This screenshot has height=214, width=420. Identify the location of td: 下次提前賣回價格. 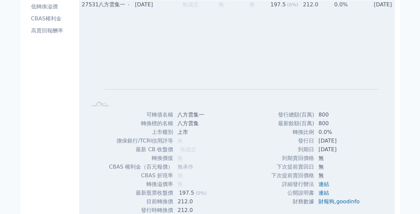
(292, 176).